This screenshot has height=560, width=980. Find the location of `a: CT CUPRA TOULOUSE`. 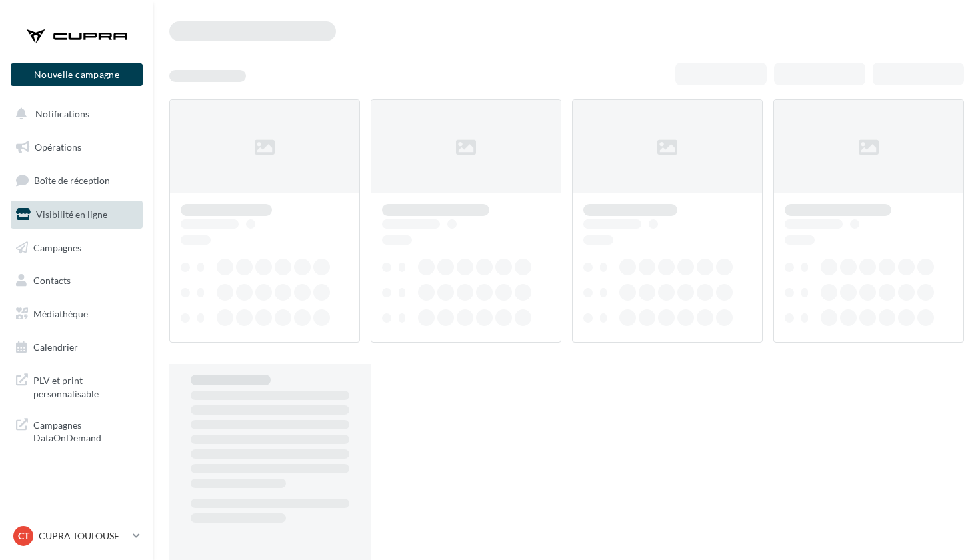

a: CT CUPRA TOULOUSE is located at coordinates (77, 536).